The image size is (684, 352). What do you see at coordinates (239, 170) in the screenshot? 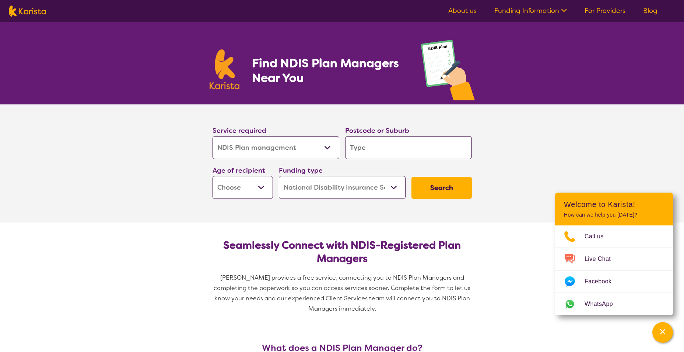
I see `label: Age of recipient` at bounding box center [239, 170].